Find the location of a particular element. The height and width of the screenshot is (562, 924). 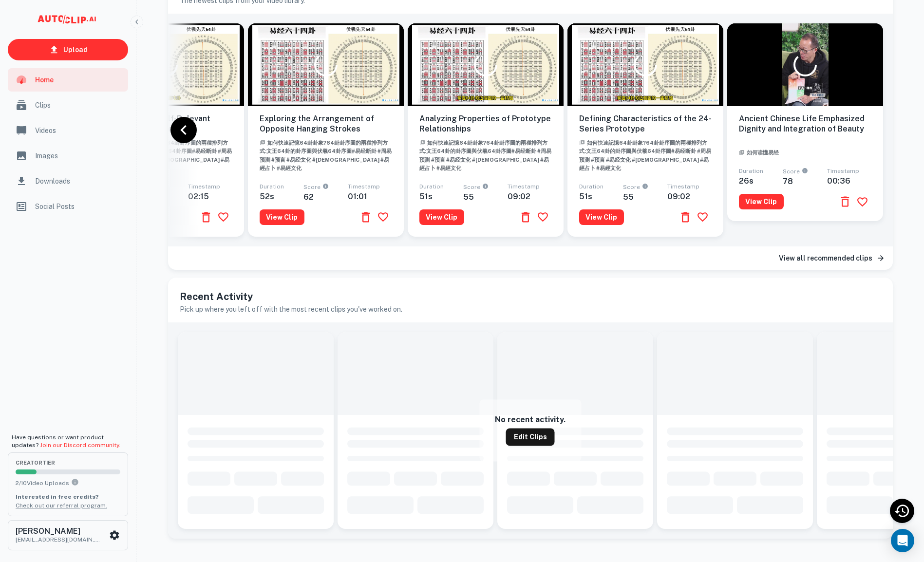

h5: Recent Activity is located at coordinates (531, 296).